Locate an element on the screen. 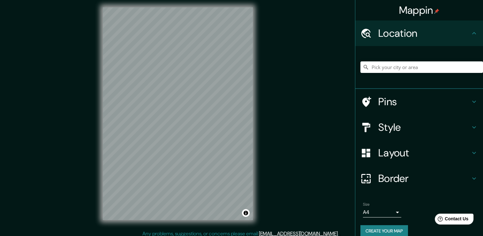  h4: Location is located at coordinates (425, 33).